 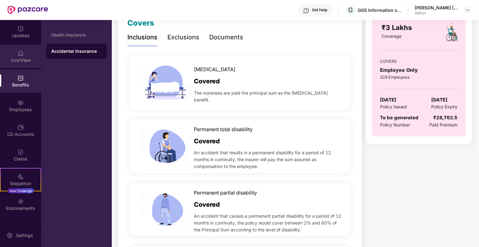 I want to click on img: svg+xml;base64,PHN2ZyBpZD0iRW1wbG95ZWVzIiB4bWxucz0iaHR0cDovL3d3dy53My5vcmcvMjAwMC9zdmciIHdpZHRoPS..., so click(x=21, y=103).